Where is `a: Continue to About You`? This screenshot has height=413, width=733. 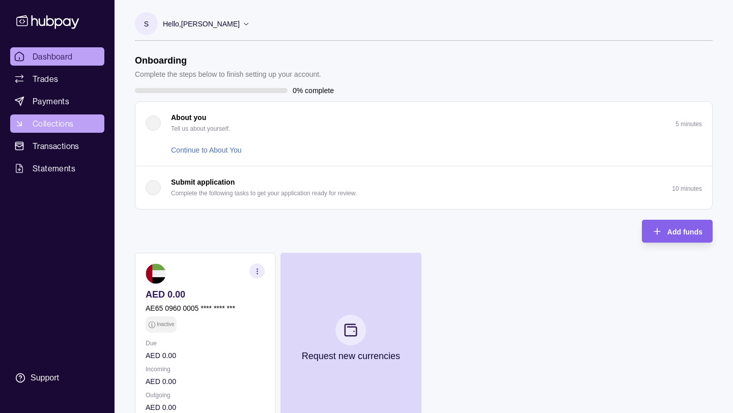
a: Continue to About You is located at coordinates (206, 150).